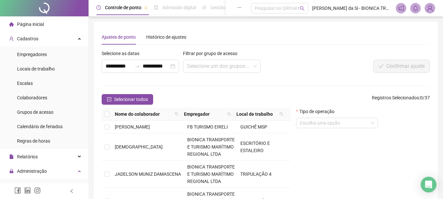  Describe the element at coordinates (179, 8) in the screenshot. I see `span: Admissão digital` at that location.